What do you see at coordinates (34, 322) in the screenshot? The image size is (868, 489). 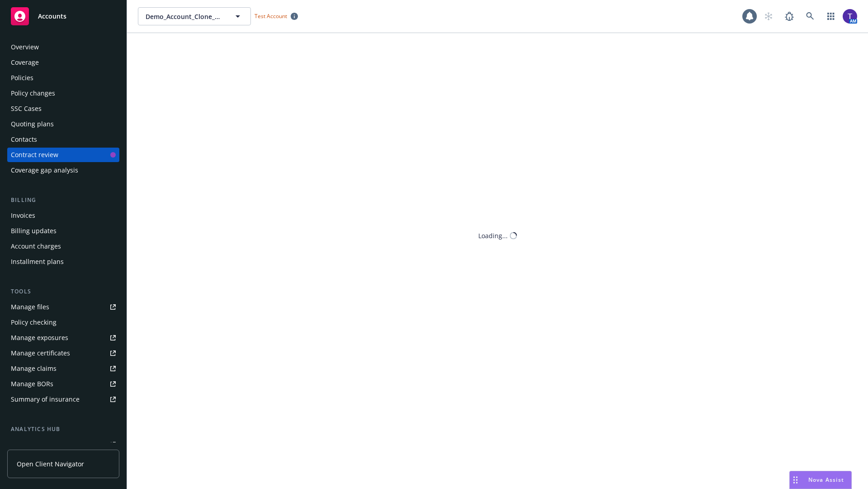 I see `div: Policy checking` at bounding box center [34, 322].